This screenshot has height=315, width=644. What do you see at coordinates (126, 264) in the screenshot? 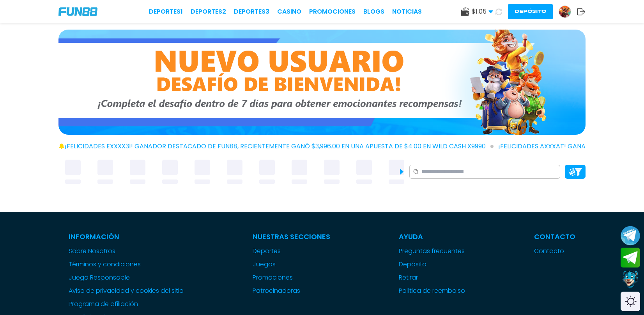
I see `a: Términos y condiciones` at bounding box center [126, 264].